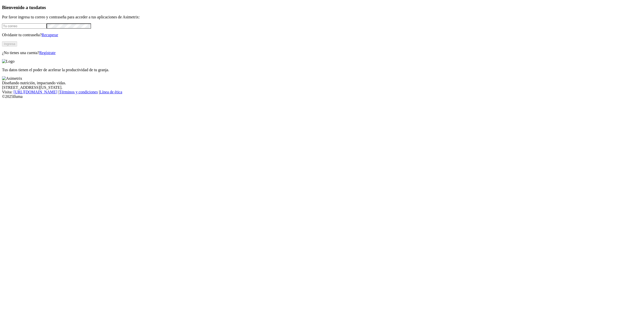  I want to click on p: Tus datos tienen el poder de acelerar la productividad de tu granja., so click(322, 70).